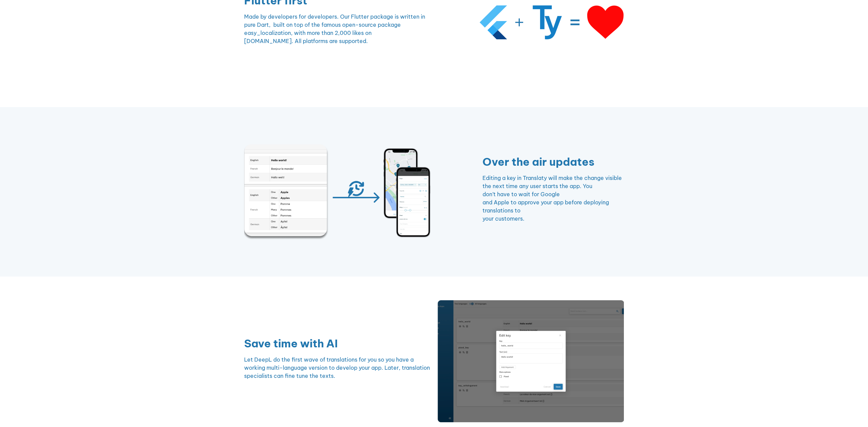 This screenshot has width=868, height=427. I want to click on img: automatic translations, so click(531, 361).